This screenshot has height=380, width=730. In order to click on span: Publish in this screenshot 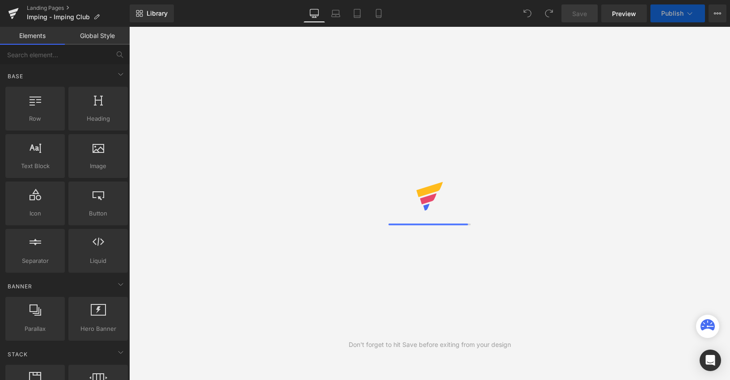, I will do `click(672, 13)`.